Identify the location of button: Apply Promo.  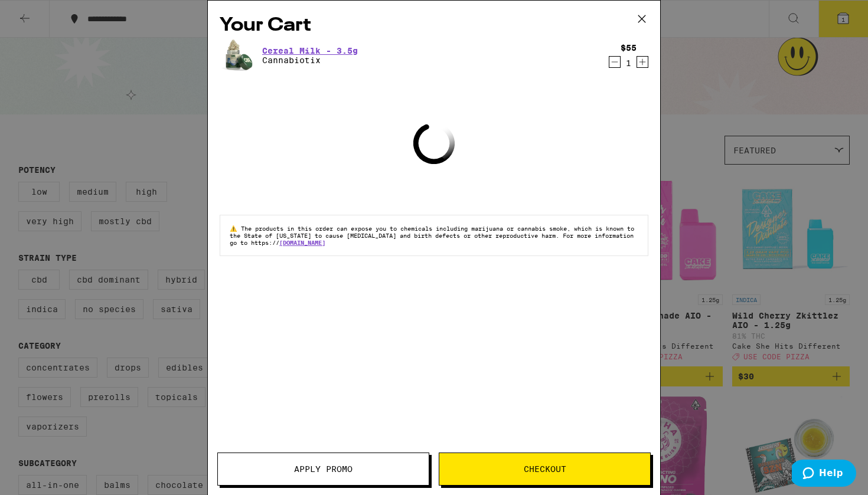
(323, 469).